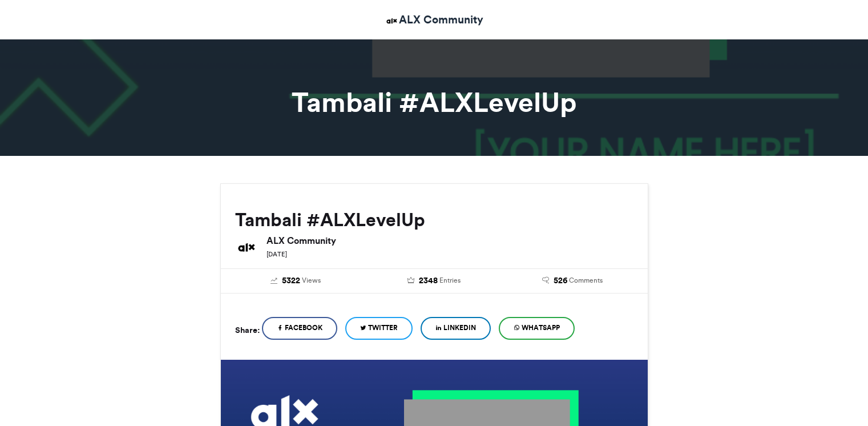 Image resolution: width=868 pixels, height=426 pixels. What do you see at coordinates (434, 19) in the screenshot?
I see `a: ALX Community` at bounding box center [434, 19].